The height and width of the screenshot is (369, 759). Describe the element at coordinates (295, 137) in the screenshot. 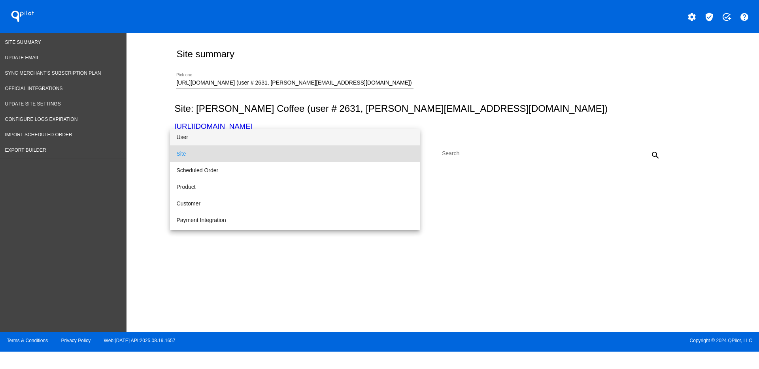

I see `span: User` at that location.